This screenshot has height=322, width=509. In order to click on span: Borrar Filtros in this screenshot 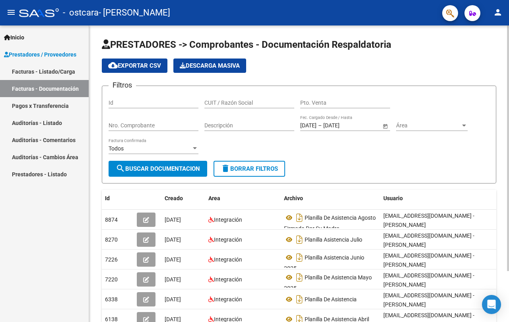, I will do `click(249, 169)`.